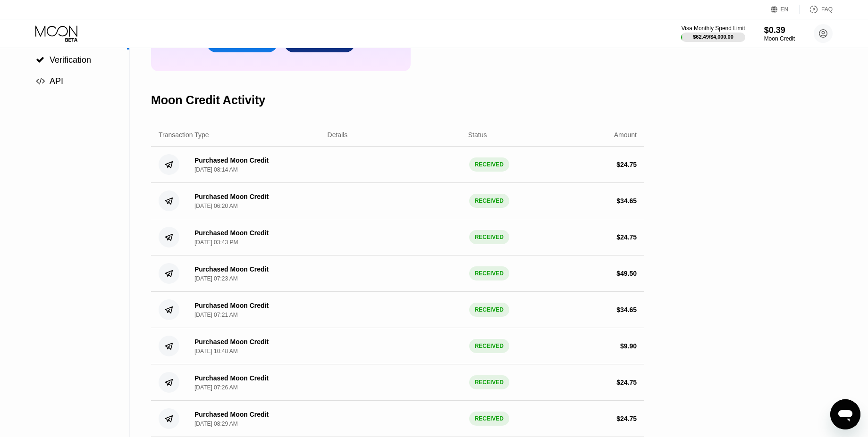 The height and width of the screenshot is (437, 868). Describe the element at coordinates (713, 33) in the screenshot. I see `div: Visa Monthly Spend Limit$62.49/$4,000.00` at that location.